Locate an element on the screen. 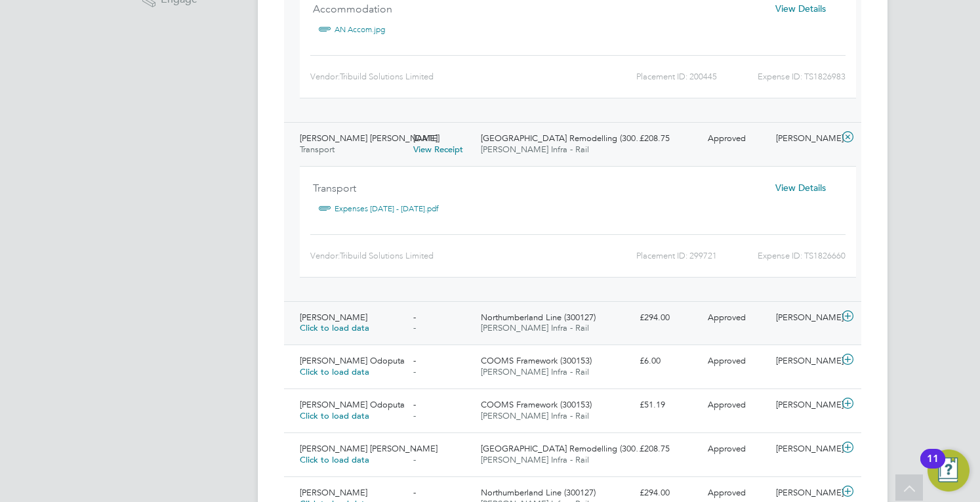 This screenshot has height=502, width=980. a: View Receipt is located at coordinates (438, 149).